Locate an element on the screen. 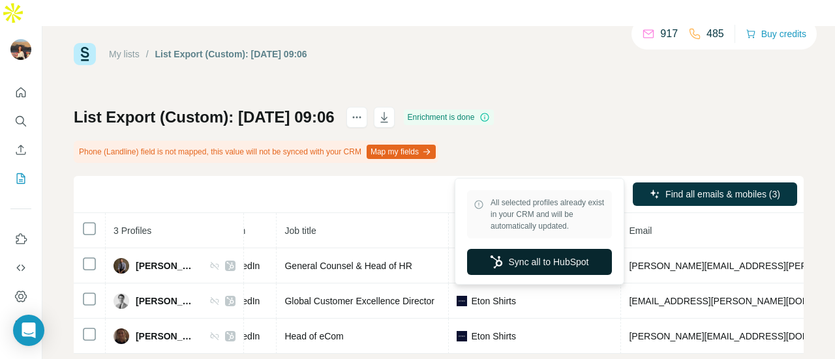 The height and width of the screenshot is (359, 835). span: Job title is located at coordinates (300, 231).